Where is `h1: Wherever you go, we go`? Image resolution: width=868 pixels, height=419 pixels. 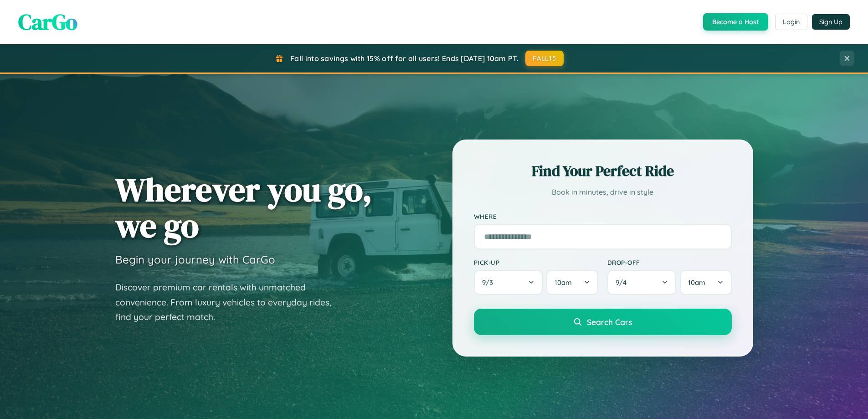
h1: Wherever you go, we go is located at coordinates (244, 207).